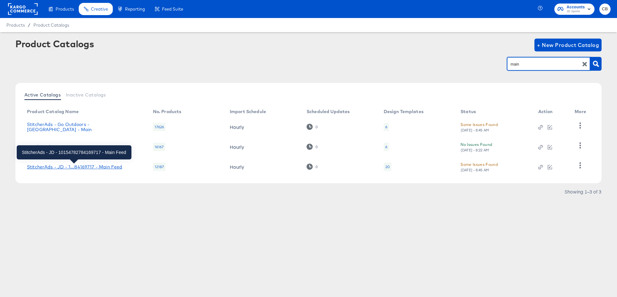  I want to click on span: Feed Suite, so click(173, 9).